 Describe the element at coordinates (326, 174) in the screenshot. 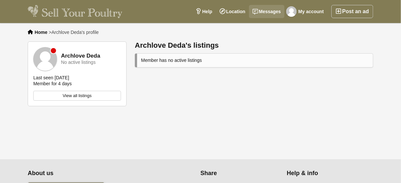

I see `h4: Help & info` at that location.